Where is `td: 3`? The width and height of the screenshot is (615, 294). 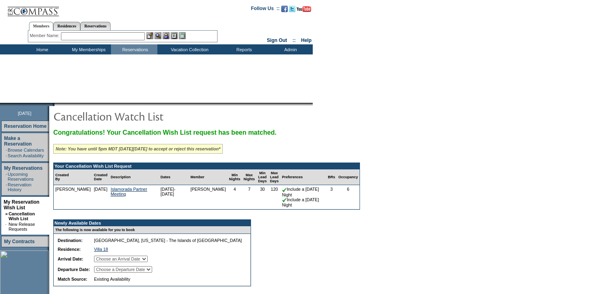 td: 3 is located at coordinates (331, 197).